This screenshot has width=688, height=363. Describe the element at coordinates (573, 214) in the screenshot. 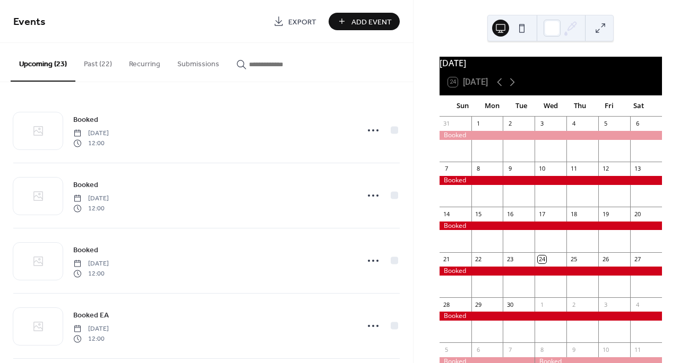

I see `div: 18` at that location.